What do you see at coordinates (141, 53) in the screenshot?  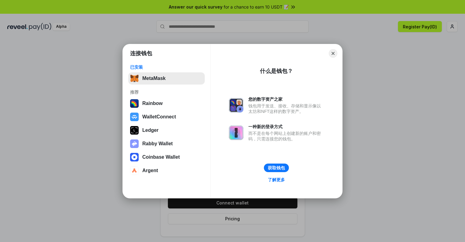 I see `h1: 连接钱包` at bounding box center [141, 53].